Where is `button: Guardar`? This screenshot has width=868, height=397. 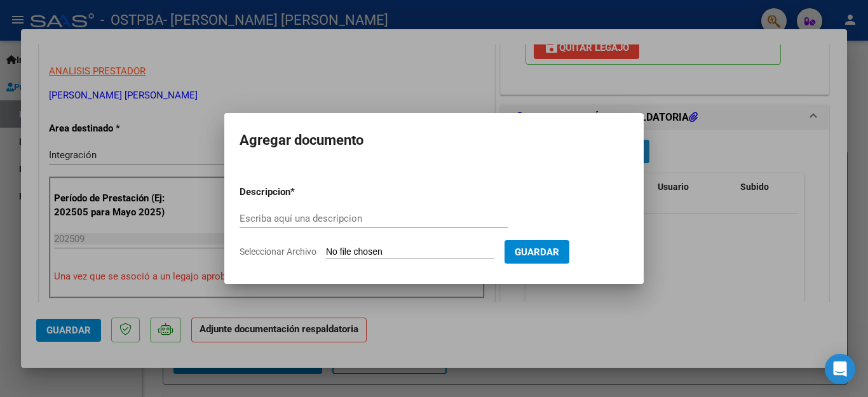
button: Guardar is located at coordinates (537, 252).